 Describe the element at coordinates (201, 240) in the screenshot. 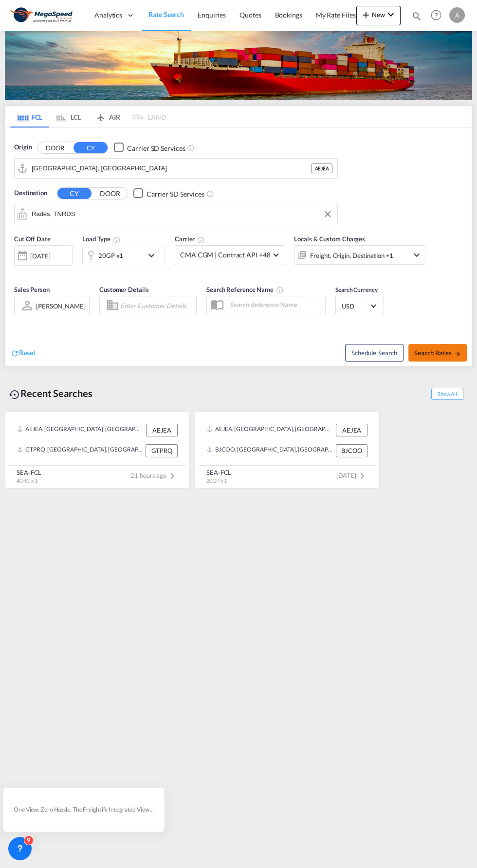

I see `md-icon: The selected Trucker/Carrierwill be displayed in the rate results If the rates are from another f...` at that location.